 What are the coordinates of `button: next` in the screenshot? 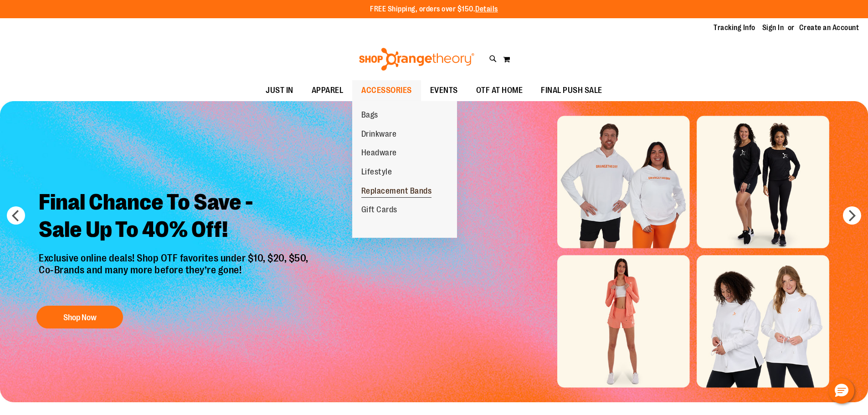 It's located at (852, 215).